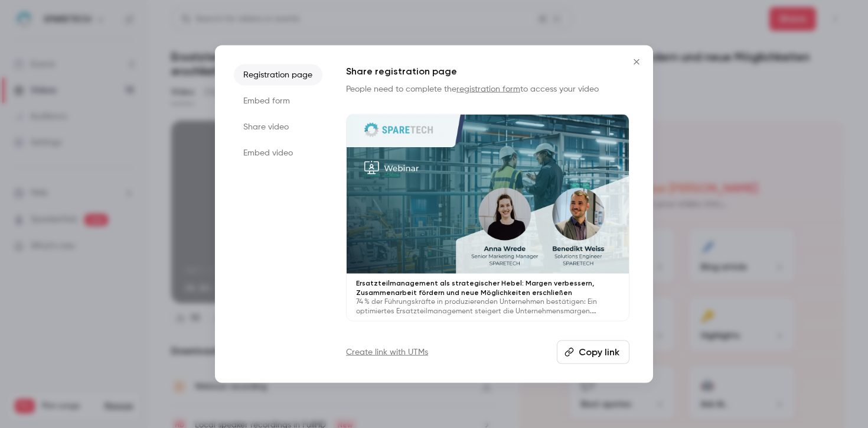 This screenshot has width=868, height=428. I want to click on li: Embed video, so click(278, 153).